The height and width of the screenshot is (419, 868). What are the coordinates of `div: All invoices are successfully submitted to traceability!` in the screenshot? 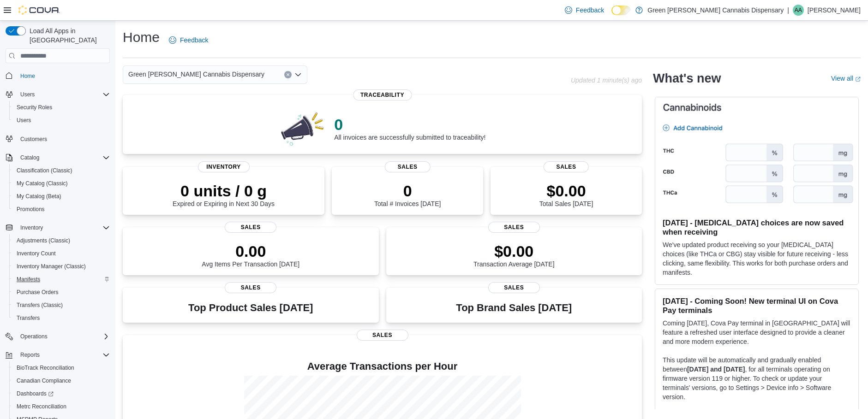 It's located at (410, 128).